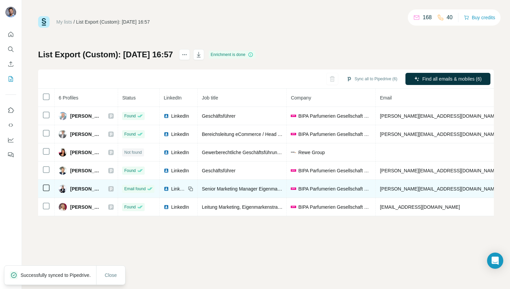  Describe the element at coordinates (184, 55) in the screenshot. I see `button: actions` at that location.